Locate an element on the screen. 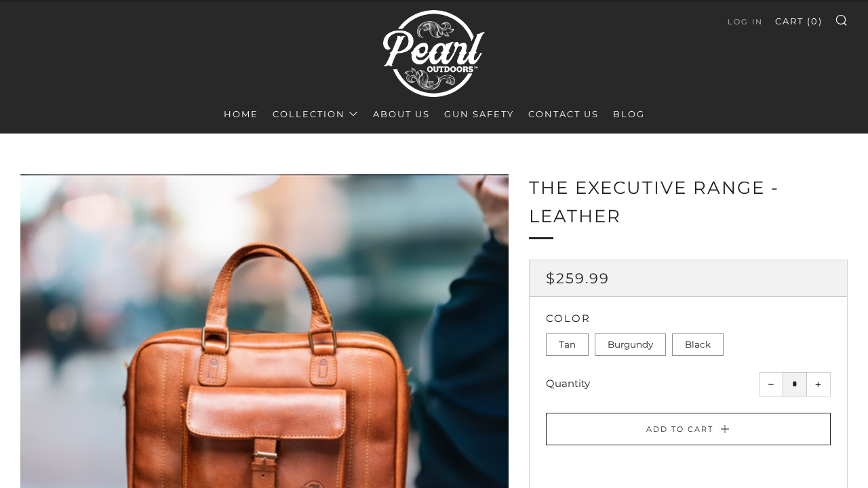 Image resolution: width=868 pixels, height=488 pixels. label: Black is located at coordinates (697, 345).